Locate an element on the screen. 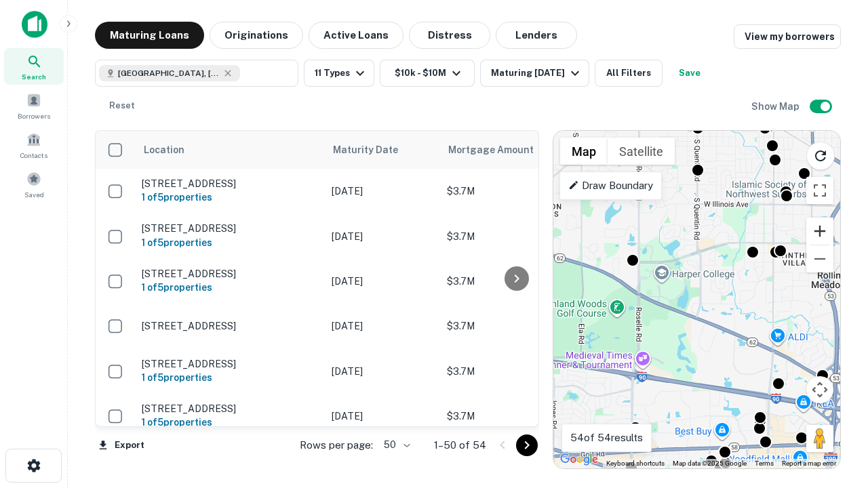 Image resolution: width=868 pixels, height=488 pixels. span: Saved is located at coordinates (34, 195).